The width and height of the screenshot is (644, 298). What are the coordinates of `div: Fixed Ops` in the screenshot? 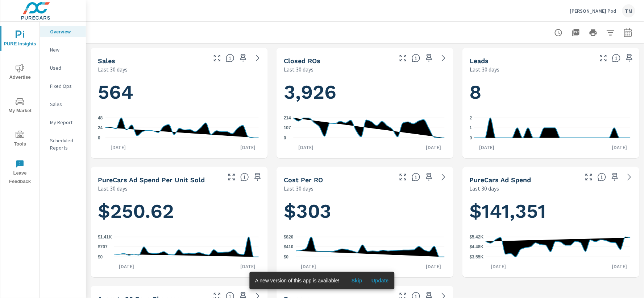 It's located at (62, 86).